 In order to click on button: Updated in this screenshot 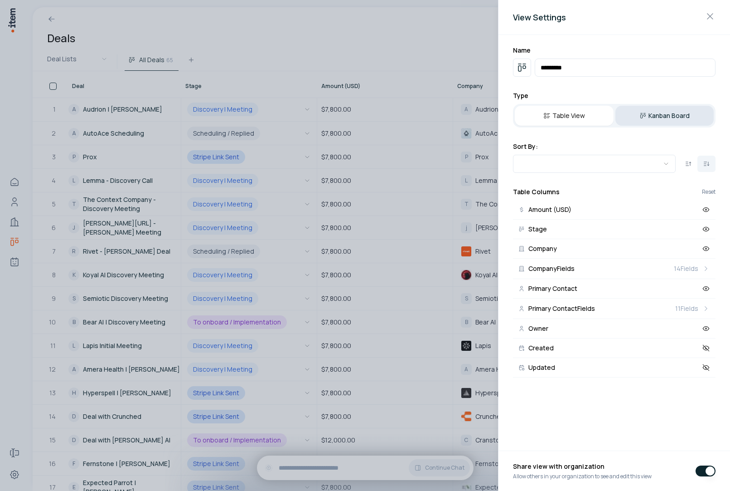, I will do `click(614, 367)`.